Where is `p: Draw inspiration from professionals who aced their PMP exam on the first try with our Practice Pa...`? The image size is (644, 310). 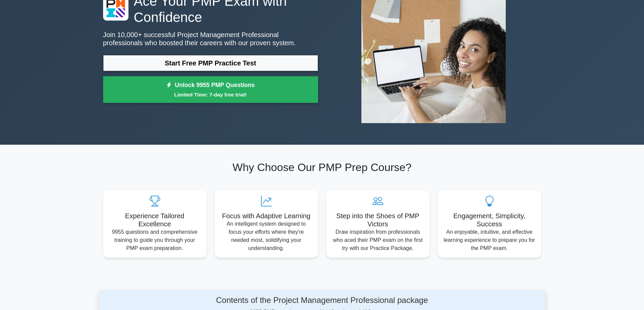
p: Draw inspiration from professionals who aced their PMP exam on the first try with our Practice Pa... is located at coordinates (378, 240).